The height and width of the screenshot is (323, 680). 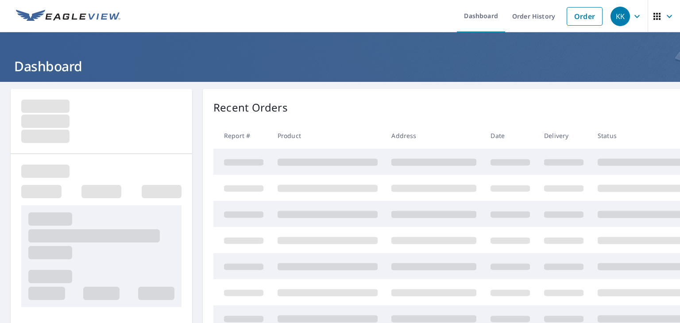 I want to click on div: KK, so click(x=620, y=16).